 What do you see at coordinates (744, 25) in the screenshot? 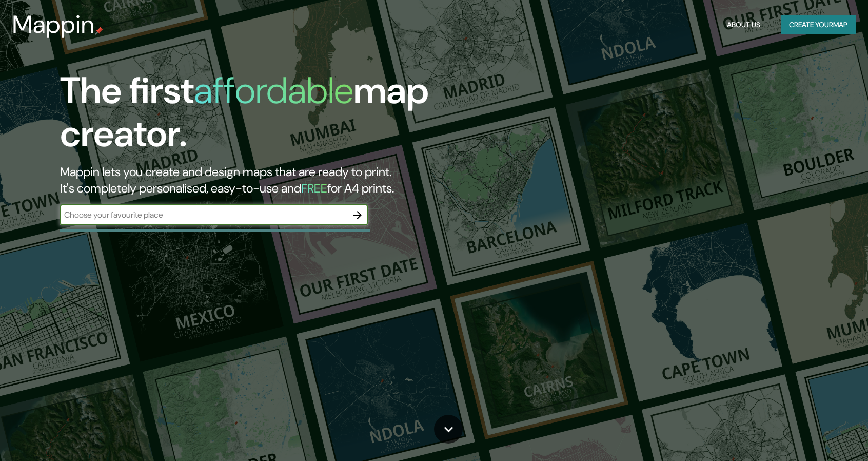
I see `button: About Us` at bounding box center [744, 25].